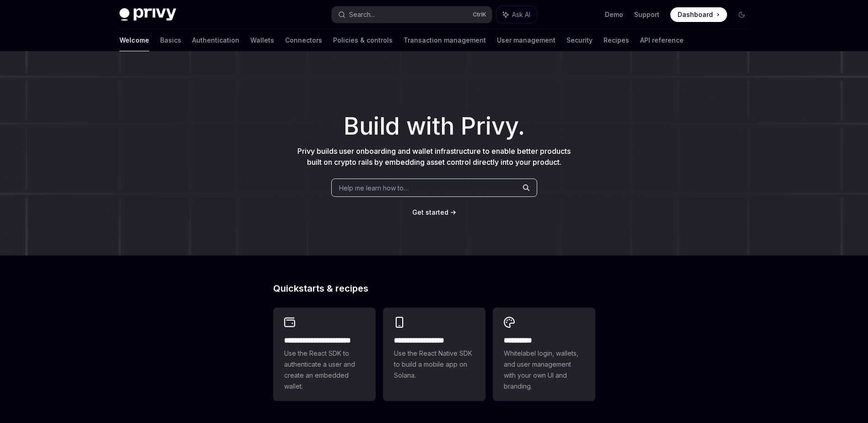 The width and height of the screenshot is (868, 423). I want to click on span: Privy builds user onboarding and wallet infrastructure to enable better products built on crypto ..., so click(434, 156).